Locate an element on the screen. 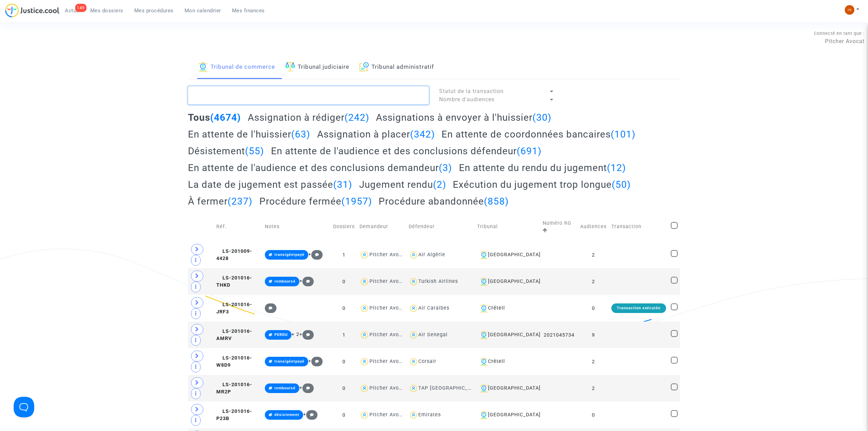 This screenshot has height=431, width=868. div: Turkish Airlines is located at coordinates (438, 281).